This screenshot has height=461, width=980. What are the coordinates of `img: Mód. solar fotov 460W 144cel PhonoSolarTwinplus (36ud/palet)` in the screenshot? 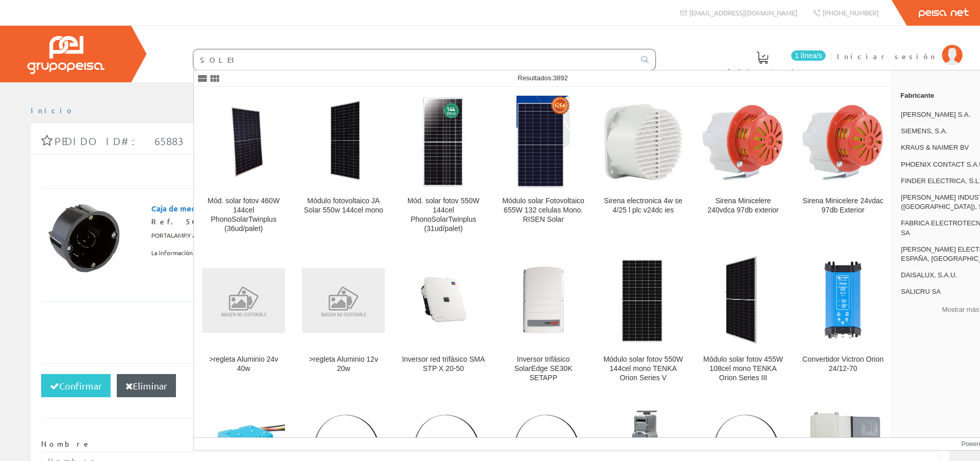 It's located at (243, 142).